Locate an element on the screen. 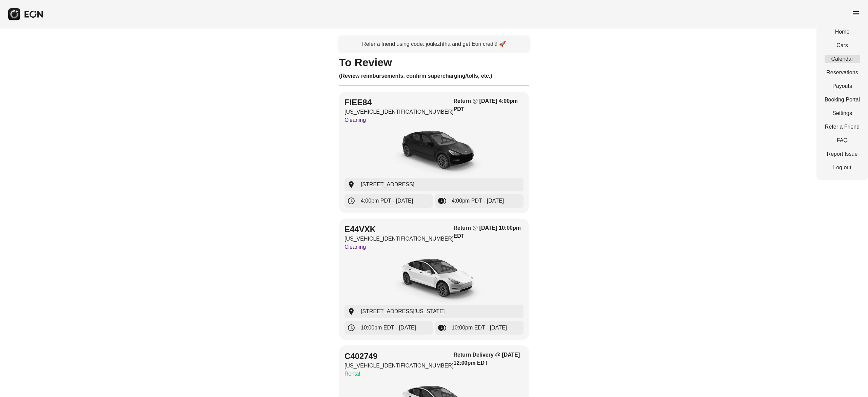 The height and width of the screenshot is (397, 868). h1: To Review is located at coordinates (434, 63).